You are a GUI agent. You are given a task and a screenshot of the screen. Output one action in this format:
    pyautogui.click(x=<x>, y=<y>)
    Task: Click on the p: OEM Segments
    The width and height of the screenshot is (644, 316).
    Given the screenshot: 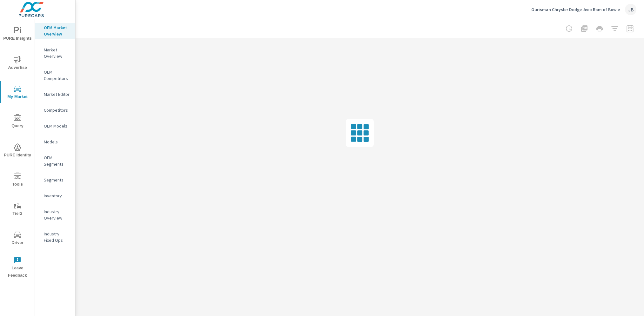 What is the action you would take?
    pyautogui.click(x=57, y=161)
    